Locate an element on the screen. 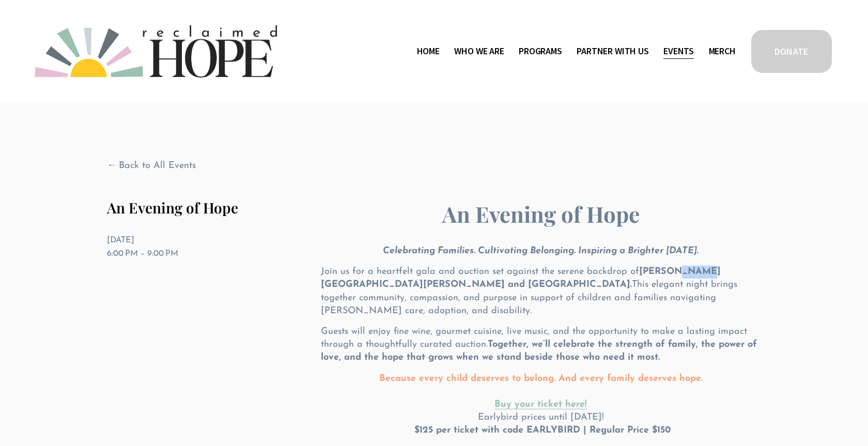 The height and width of the screenshot is (446, 868). strong: $125 per ticket with code EARLYBIRD | Regular Price $150 is located at coordinates (542, 431).